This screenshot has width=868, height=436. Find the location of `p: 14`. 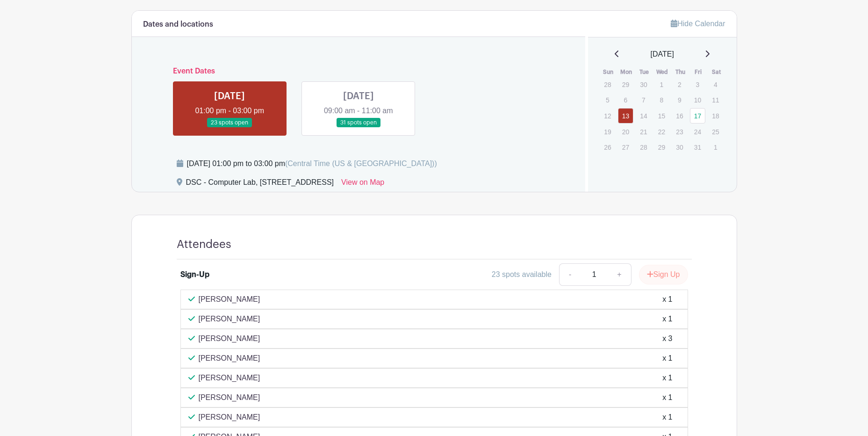

p: 14 is located at coordinates (643, 116).